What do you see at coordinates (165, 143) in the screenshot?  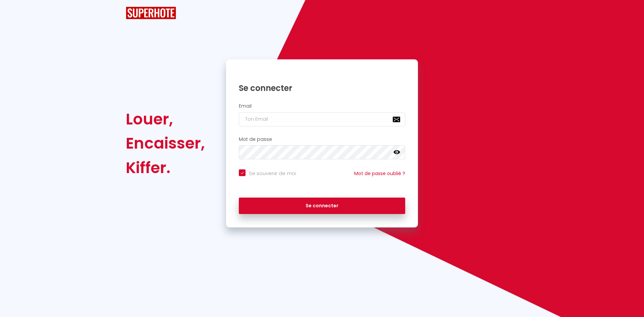 I see `div: Encaisser,` at bounding box center [165, 143].